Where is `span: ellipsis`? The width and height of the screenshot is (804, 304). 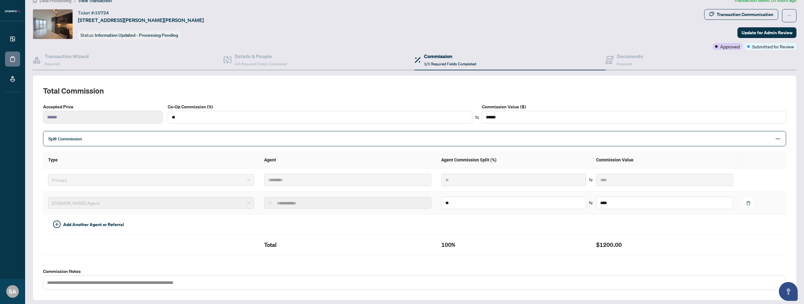 span: ellipsis is located at coordinates (790, 16).